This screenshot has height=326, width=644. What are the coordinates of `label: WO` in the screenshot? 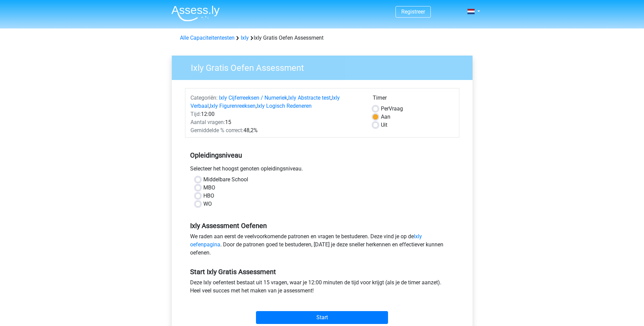 It's located at (207, 204).